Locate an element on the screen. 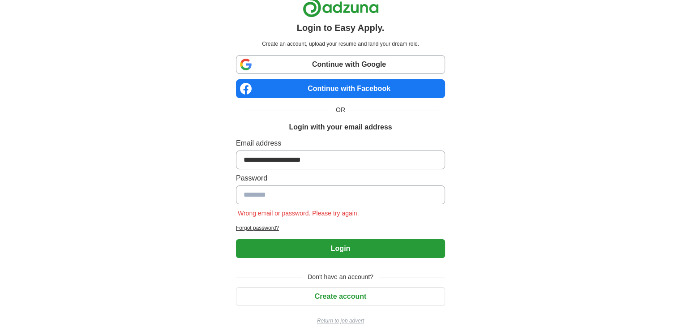  h1: Login to Easy Apply. is located at coordinates (341, 28).